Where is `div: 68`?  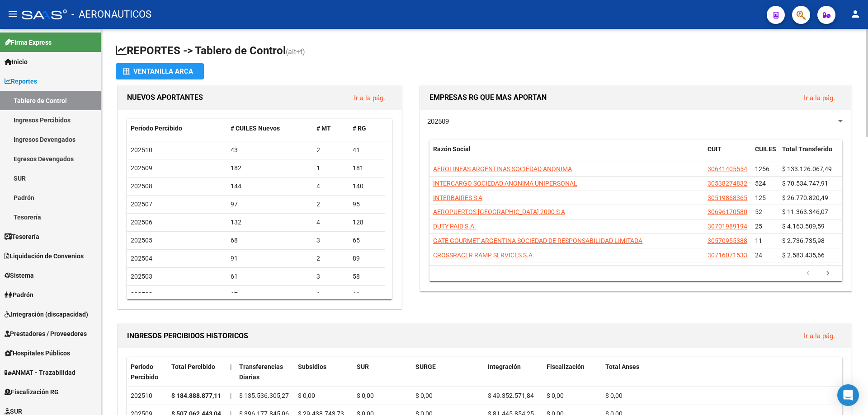 div: 68 is located at coordinates (270, 240).